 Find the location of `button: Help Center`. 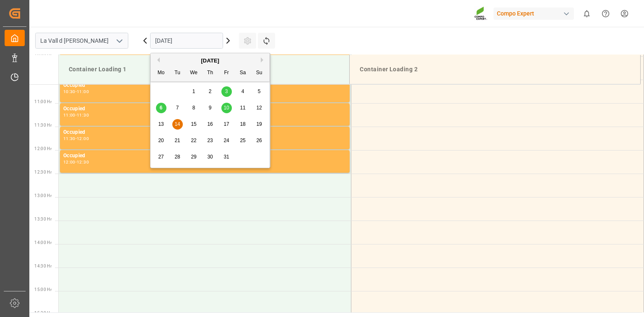

button: Help Center is located at coordinates (606, 13).